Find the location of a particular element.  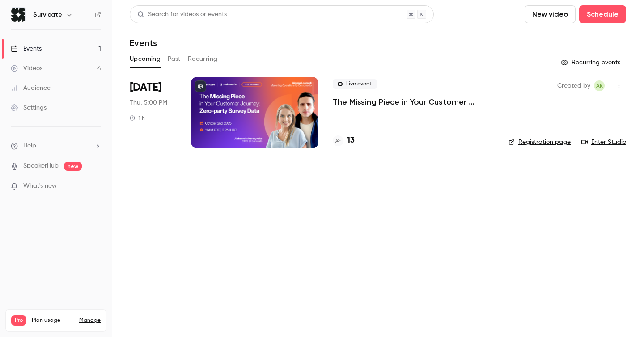

a: The Missing Piece in Your Customer Journey: Zero-party Survey Data is located at coordinates (413, 102).